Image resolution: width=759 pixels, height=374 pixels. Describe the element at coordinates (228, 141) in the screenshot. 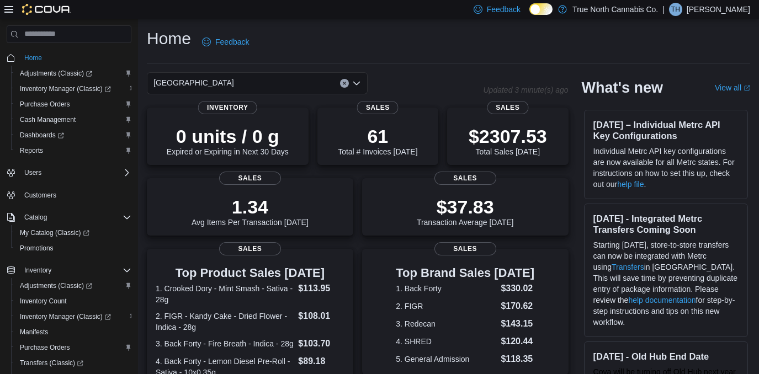

I see `div: Expired or Expiring in Next 30 Days` at that location.